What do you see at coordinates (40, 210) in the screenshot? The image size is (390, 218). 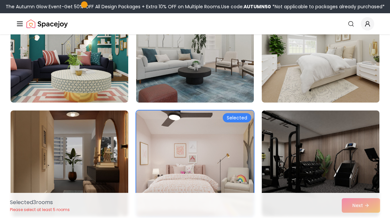 I see `p: Please select at least 5 rooms` at bounding box center [40, 210].